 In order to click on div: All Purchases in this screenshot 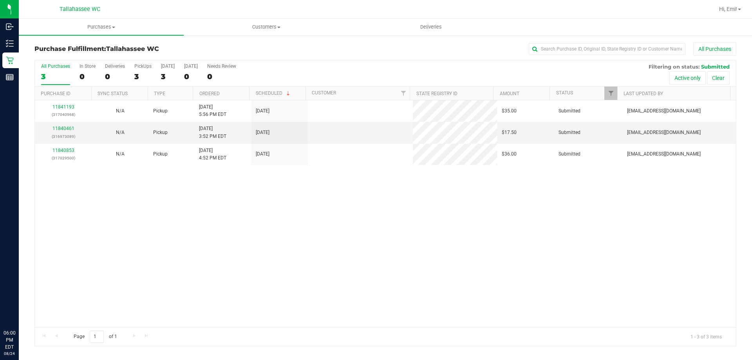, I will do `click(56, 66)`.